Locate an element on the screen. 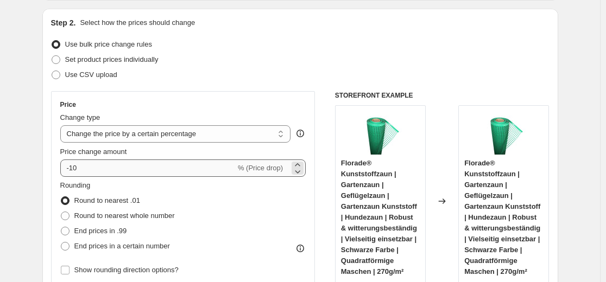 The image size is (606, 282). input: -15 is located at coordinates (148, 168).